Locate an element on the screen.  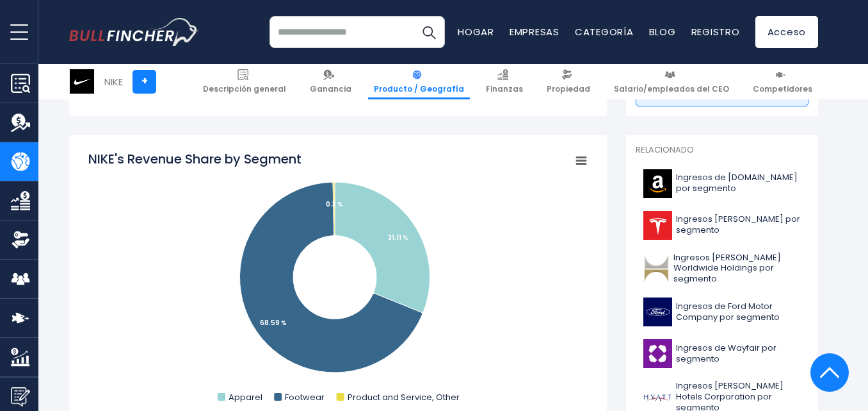
a: Competidores is located at coordinates (782, 82).